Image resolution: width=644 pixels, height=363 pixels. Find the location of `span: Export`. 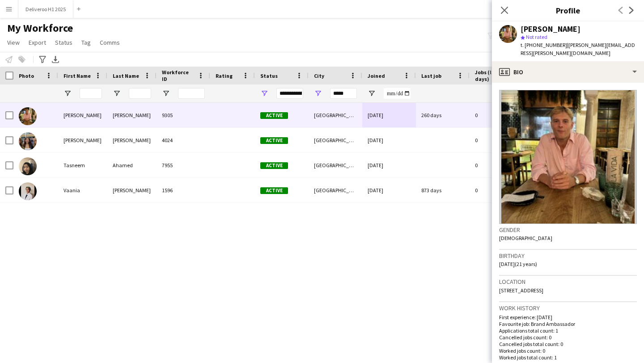

span: Export is located at coordinates (37, 43).